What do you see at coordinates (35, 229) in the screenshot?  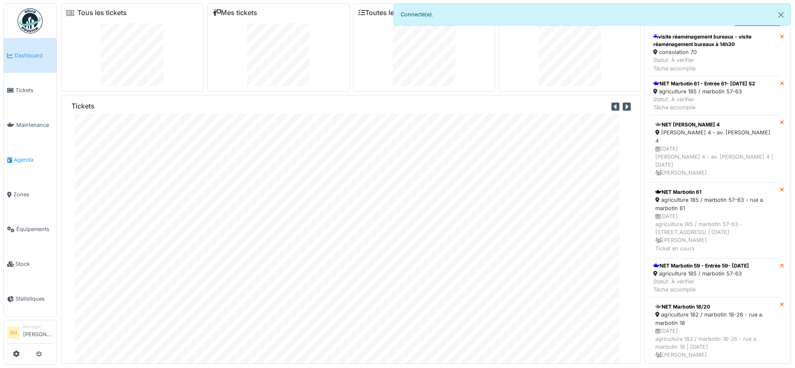 I see `span: Équipements` at bounding box center [35, 229].